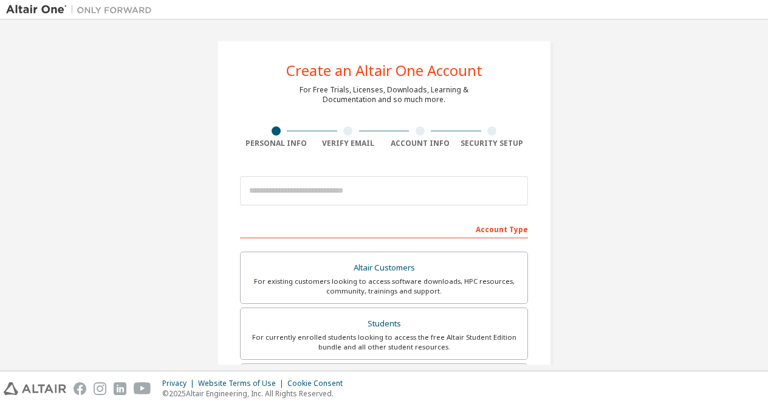  What do you see at coordinates (180, 383) in the screenshot?
I see `div: Privacy` at bounding box center [180, 383].